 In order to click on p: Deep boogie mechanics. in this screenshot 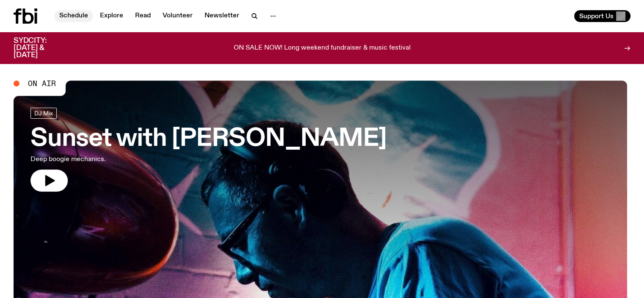, I will do `click(139, 159)`.